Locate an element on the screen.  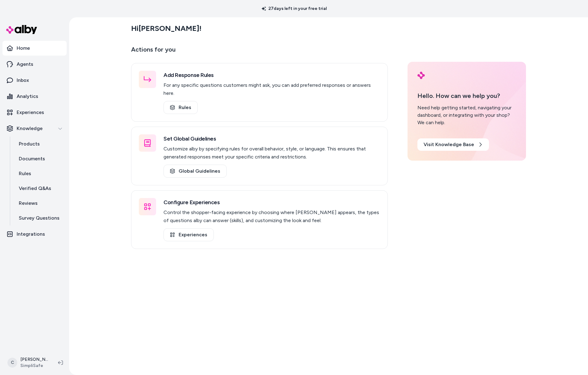
p: Verified Q&As is located at coordinates (35, 188).